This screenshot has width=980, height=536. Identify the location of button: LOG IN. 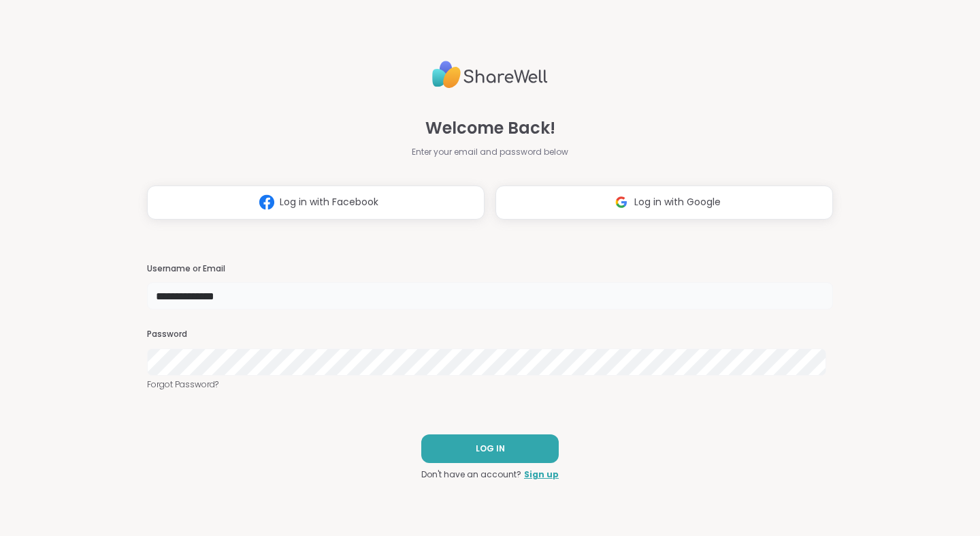
(490, 449).